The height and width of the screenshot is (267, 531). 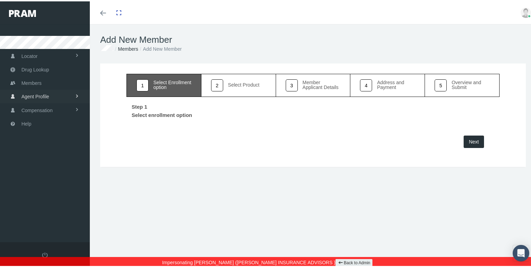 What do you see at coordinates (473, 140) in the screenshot?
I see `button: Next` at bounding box center [473, 140].